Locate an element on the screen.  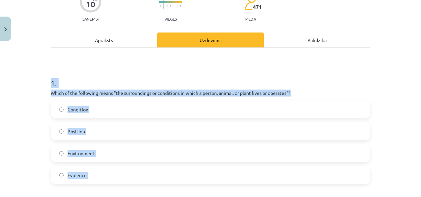
input: Environment is located at coordinates (61, 153).